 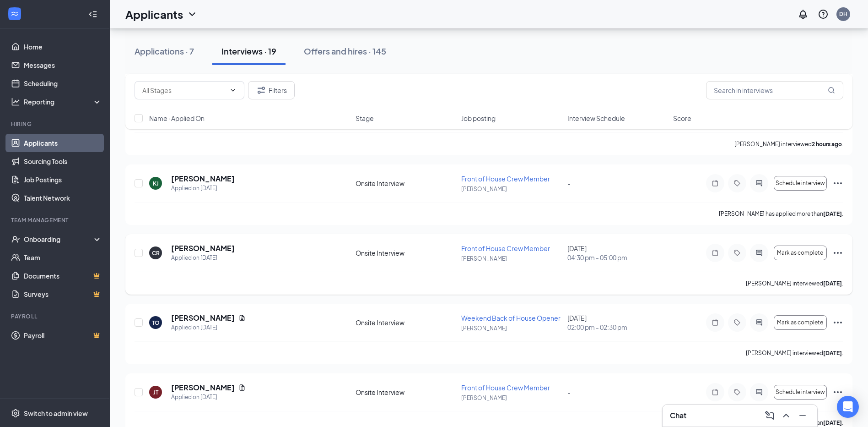 What do you see at coordinates (271, 90) in the screenshot?
I see `button: Filter Filters` at bounding box center [271, 90].